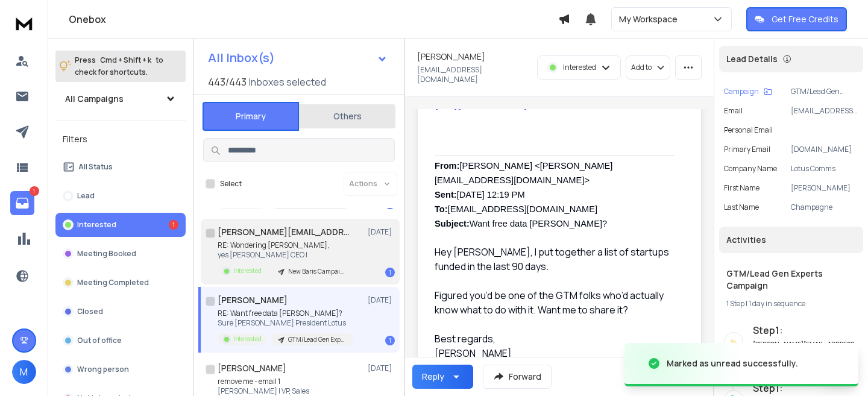 This screenshot has width=868, height=396. I want to click on p: Wrong person, so click(103, 370).